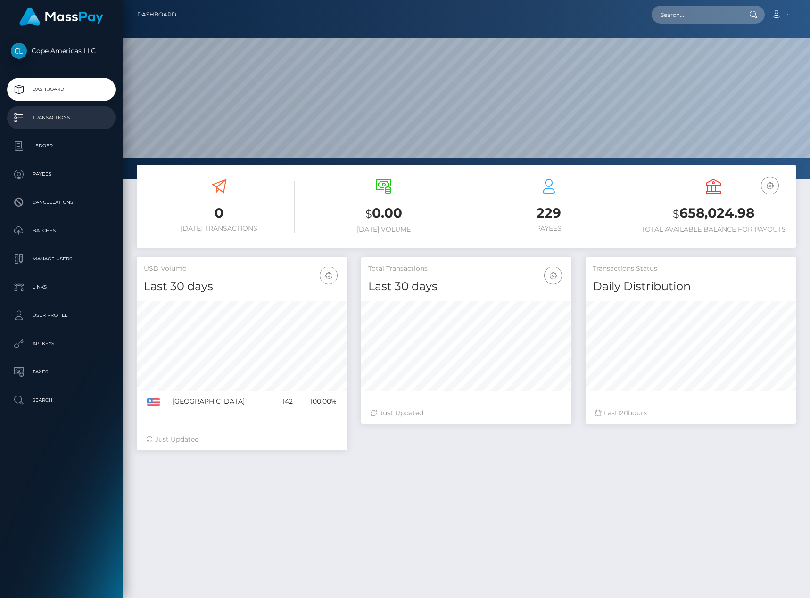  I want to click on p: API Keys, so click(61, 344).